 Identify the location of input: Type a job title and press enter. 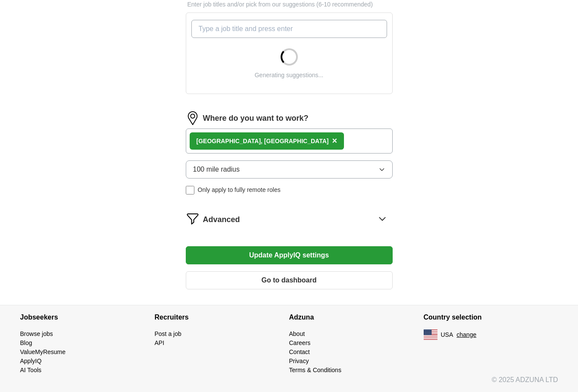
(289, 29).